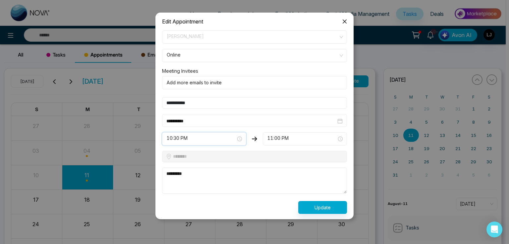  Describe the element at coordinates (344, 22) in the screenshot. I see `span: close` at that location.